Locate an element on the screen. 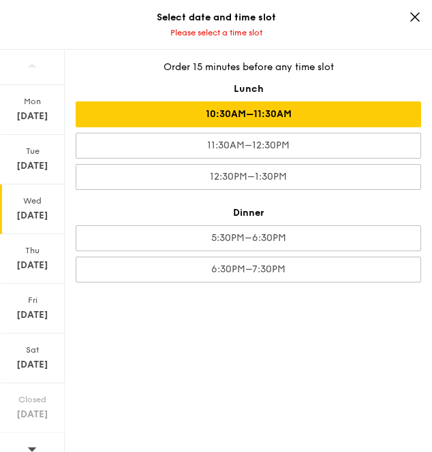 The height and width of the screenshot is (452, 432). div: Fri is located at coordinates (32, 300).